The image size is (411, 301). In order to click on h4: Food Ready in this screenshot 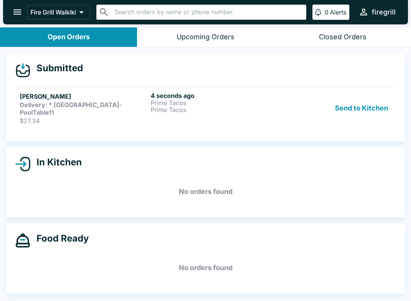, I will do `click(59, 238)`.